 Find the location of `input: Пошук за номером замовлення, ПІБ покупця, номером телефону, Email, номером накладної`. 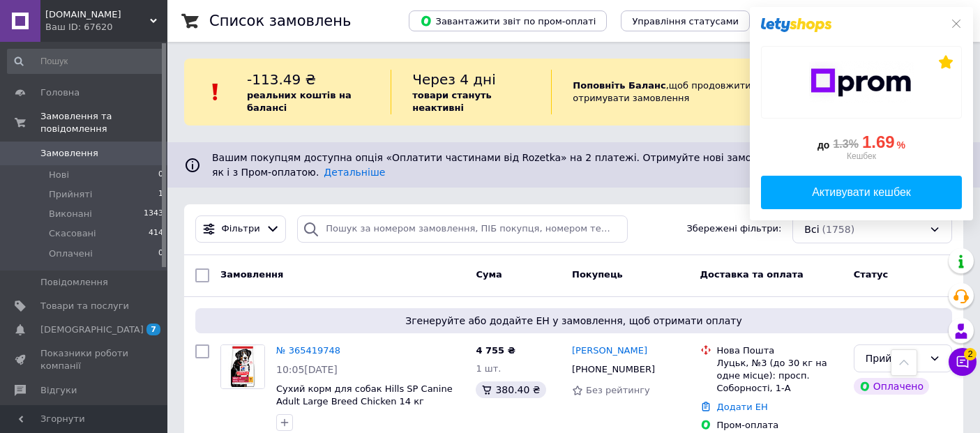

input: Пошук за номером замовлення, ПІБ покупця, номером телефону, Email, номером накладної is located at coordinates (462, 229).